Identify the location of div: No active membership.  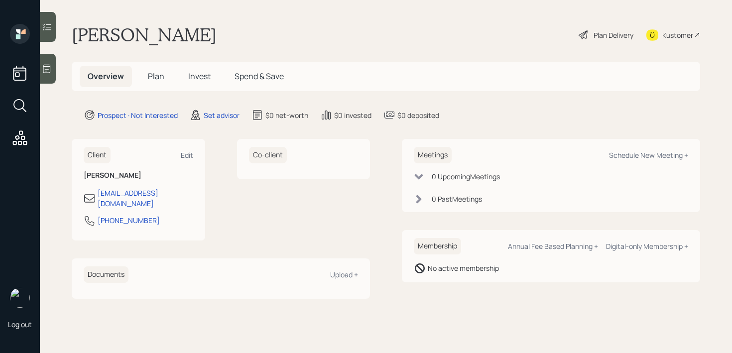
(463, 268).